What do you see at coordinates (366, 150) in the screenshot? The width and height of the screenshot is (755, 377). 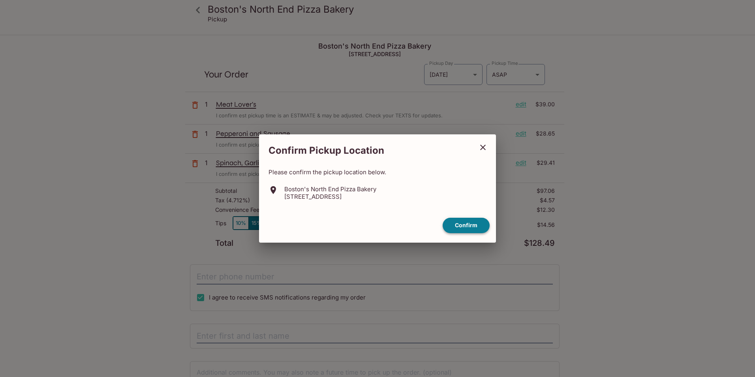 I see `h2: Confirm Pickup Location` at bounding box center [366, 150].